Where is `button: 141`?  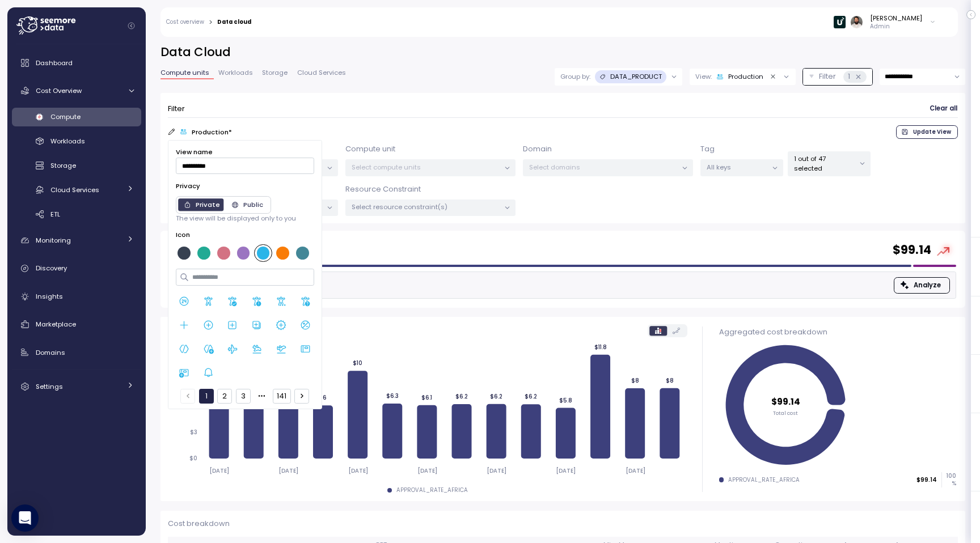
button: 141 is located at coordinates (282, 396).